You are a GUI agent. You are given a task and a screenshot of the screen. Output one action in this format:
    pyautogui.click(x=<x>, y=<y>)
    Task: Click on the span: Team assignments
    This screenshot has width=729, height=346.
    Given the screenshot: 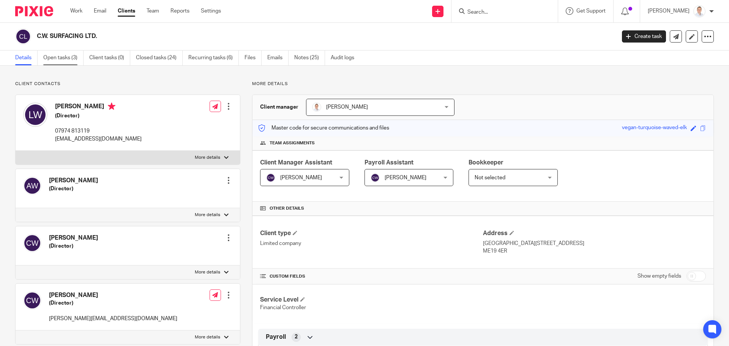 What is the action you would take?
    pyautogui.click(x=292, y=143)
    